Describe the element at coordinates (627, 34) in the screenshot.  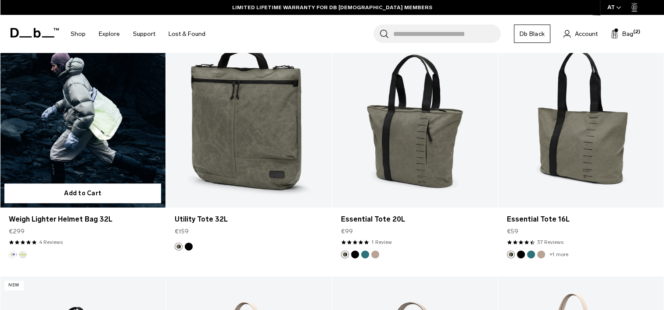
I see `span: Bag` at that location.